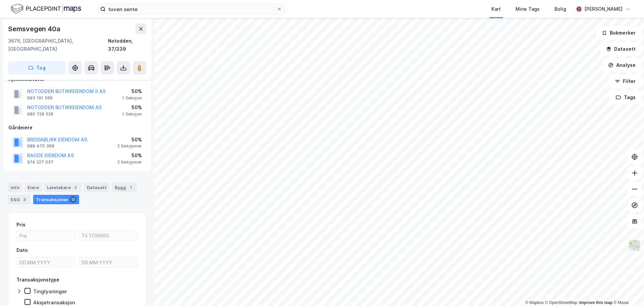 Image resolution: width=644 pixels, height=306 pixels. What do you see at coordinates (496, 9) in the screenshot?
I see `div: Kart` at bounding box center [496, 9].